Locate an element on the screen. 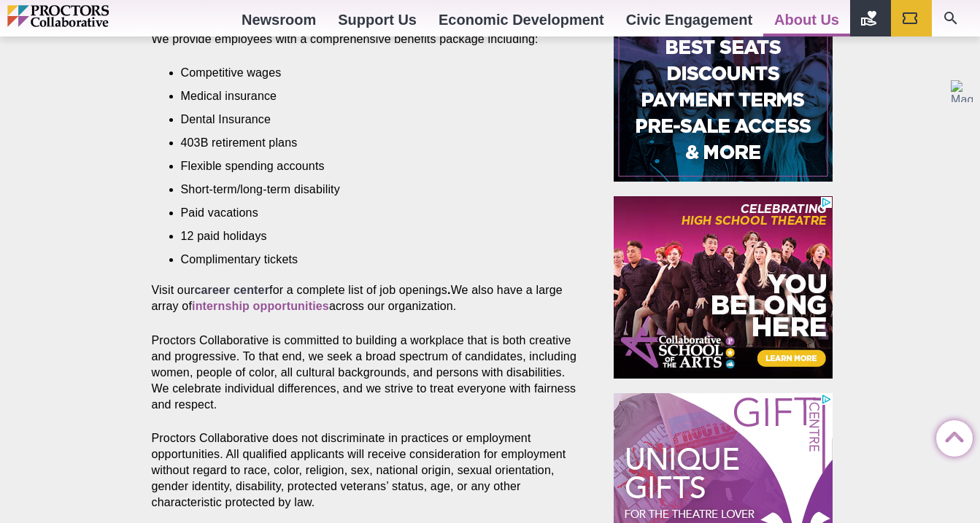  img: Proctors logo is located at coordinates (89, 16).